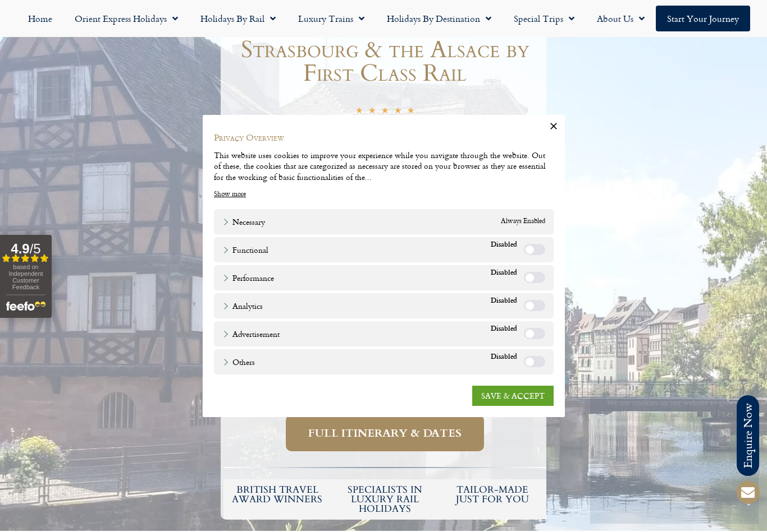  What do you see at coordinates (512, 396) in the screenshot?
I see `a: SAVE & ACCEPT` at bounding box center [512, 396].